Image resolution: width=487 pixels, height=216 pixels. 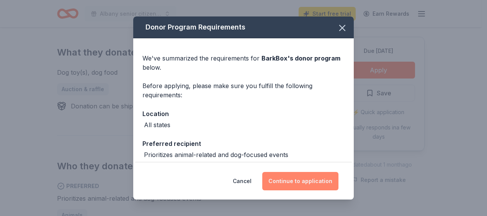 I want to click on div: Location, so click(x=244, y=114).